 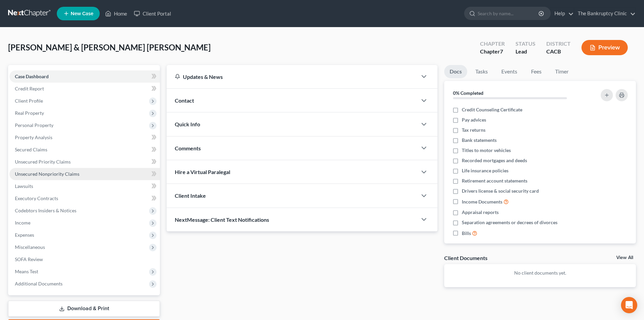 What do you see at coordinates (525, 52) in the screenshot?
I see `div: Lead` at bounding box center [525, 52].